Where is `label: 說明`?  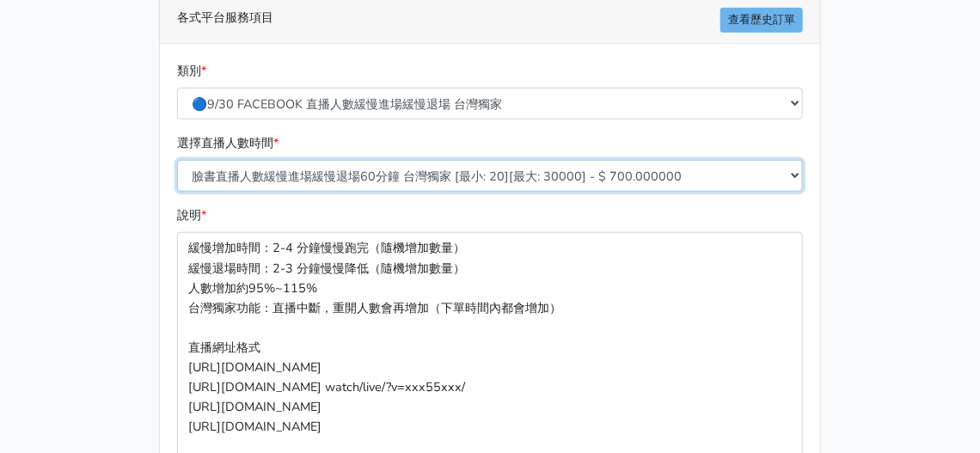
label: 說明 is located at coordinates (191, 214).